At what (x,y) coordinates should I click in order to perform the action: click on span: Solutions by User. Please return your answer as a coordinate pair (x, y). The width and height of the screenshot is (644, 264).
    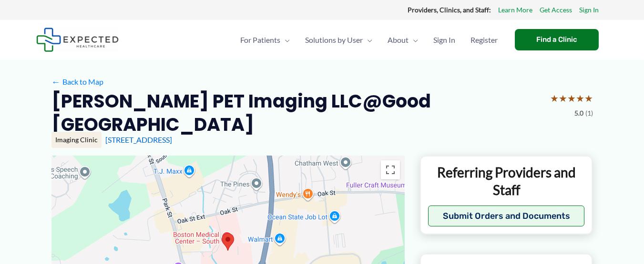
    Looking at the image, I should click on (334, 40).